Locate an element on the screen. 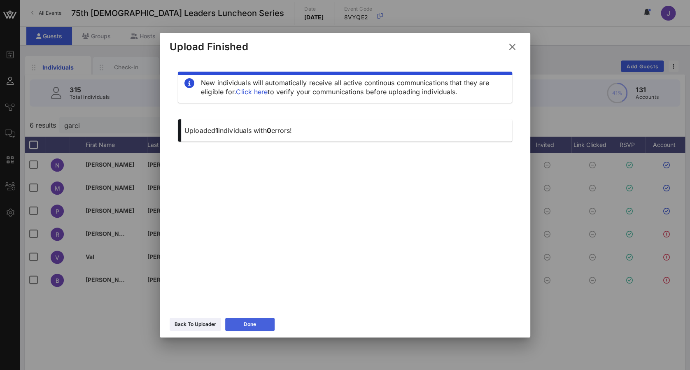 This screenshot has width=690, height=370. div: New individuals will automatically receive all active continous communications that they are elig... is located at coordinates (353, 87).